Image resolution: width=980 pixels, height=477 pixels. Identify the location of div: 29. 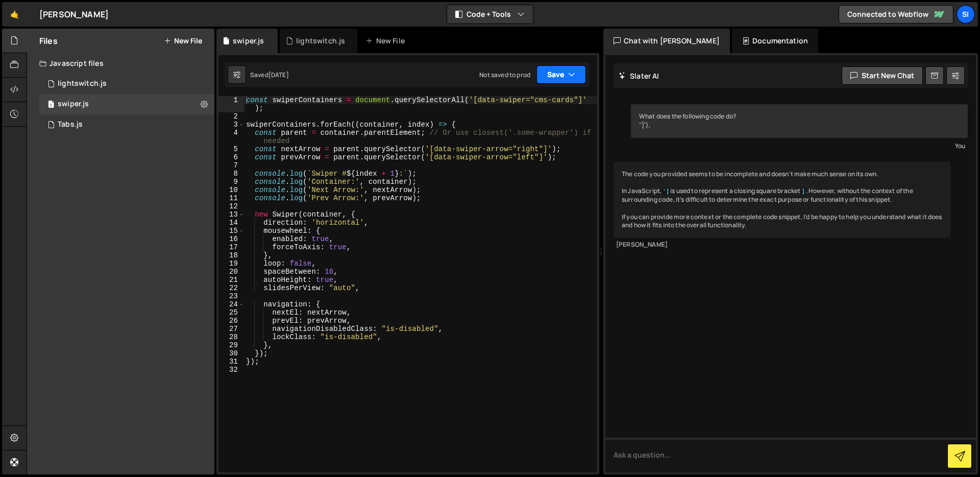
(231, 345).